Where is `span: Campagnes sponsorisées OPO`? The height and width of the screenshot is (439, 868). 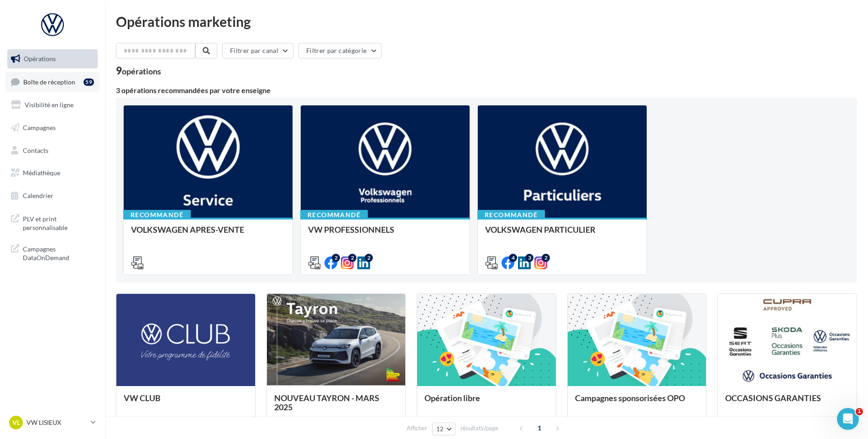
span: Campagnes sponsorisées OPO is located at coordinates (630, 398).